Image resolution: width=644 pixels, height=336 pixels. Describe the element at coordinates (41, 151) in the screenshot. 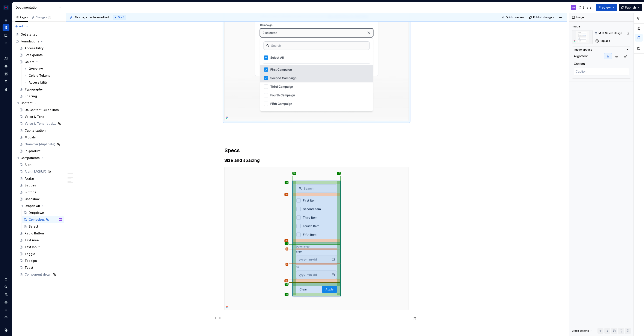

I see `a: In-product` at that location.